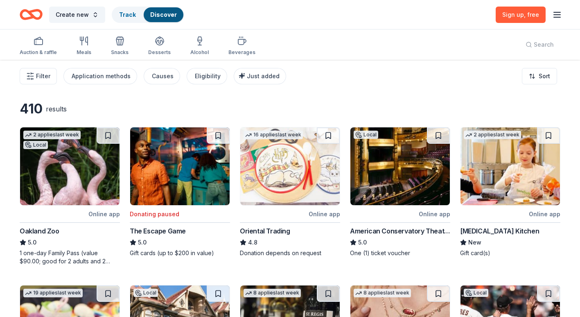 This screenshot has height=317, width=580. Describe the element at coordinates (100, 76) in the screenshot. I see `button: Application methods` at that location.